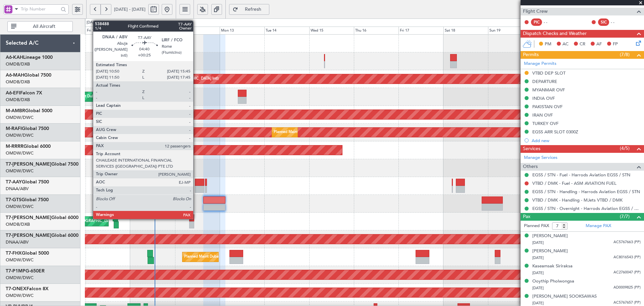 Image resolution: width=644 pixels, height=306 pixels. I want to click on a: T7-GTSGlobal 7500, so click(28, 200).